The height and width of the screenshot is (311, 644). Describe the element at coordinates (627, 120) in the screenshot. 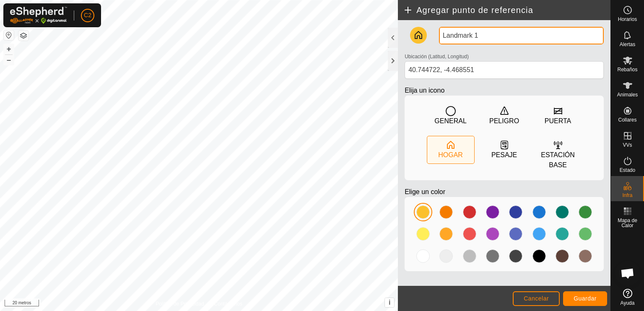

I see `font: Collares` at that location.